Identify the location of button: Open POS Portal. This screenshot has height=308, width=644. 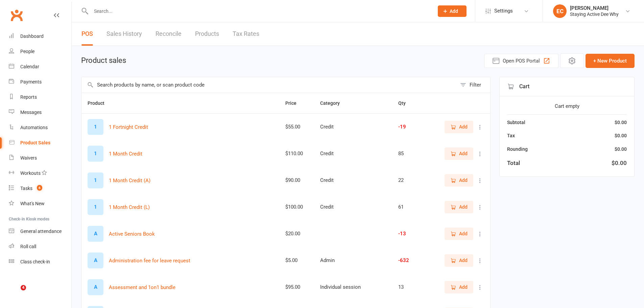
(521, 61).